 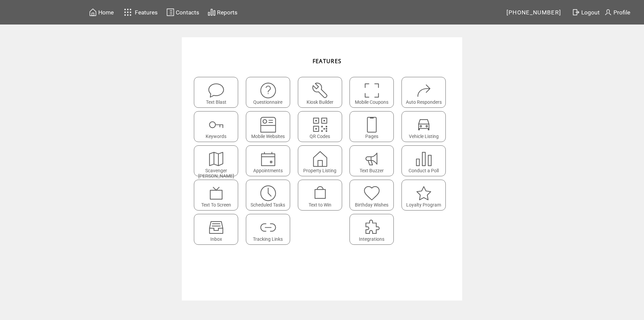 I want to click on img: text-to-screen.svg, so click(x=216, y=193).